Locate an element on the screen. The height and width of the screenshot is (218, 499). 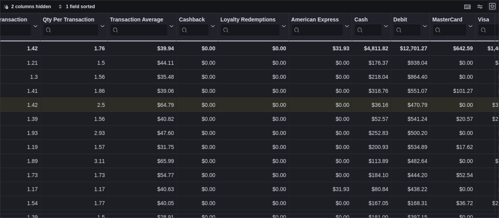
div: $470.79 is located at coordinates (410, 105).